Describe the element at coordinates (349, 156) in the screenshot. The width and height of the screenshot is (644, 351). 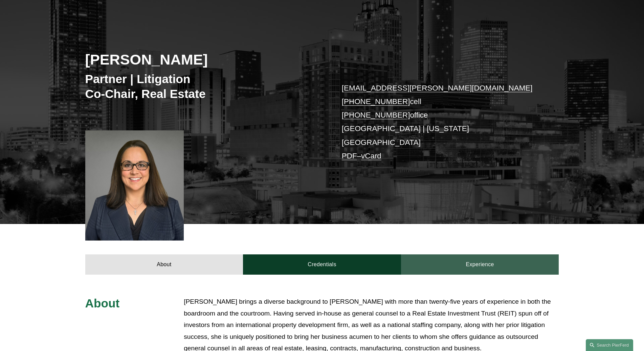
I see `a: PDF` at that location.